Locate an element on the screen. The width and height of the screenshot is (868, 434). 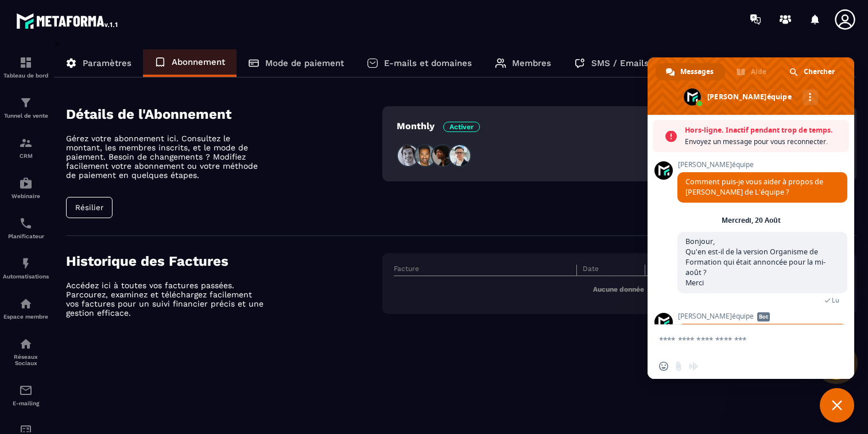
span: Insérer un emoji is located at coordinates (663, 366).